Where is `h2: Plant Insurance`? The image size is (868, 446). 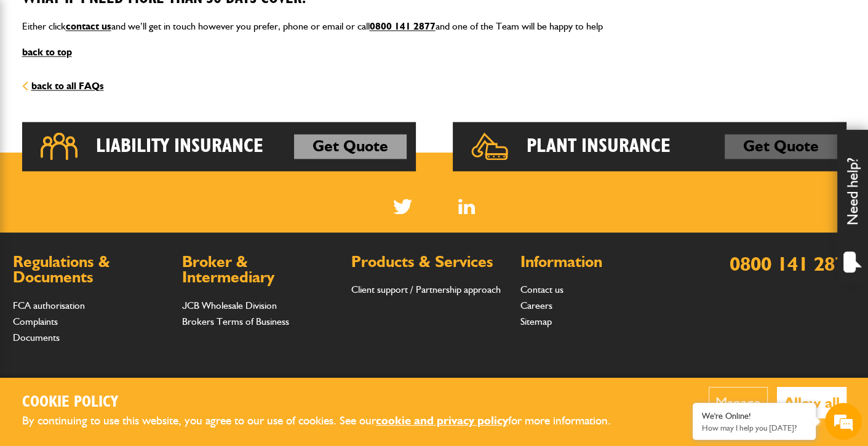 h2: Plant Insurance is located at coordinates (598, 146).